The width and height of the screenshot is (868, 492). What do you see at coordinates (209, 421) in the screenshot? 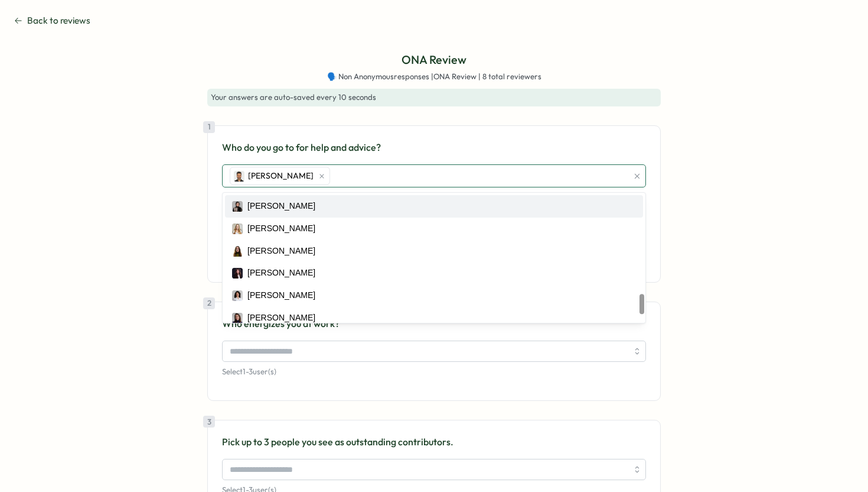
I see `div: 3` at bounding box center [209, 421].